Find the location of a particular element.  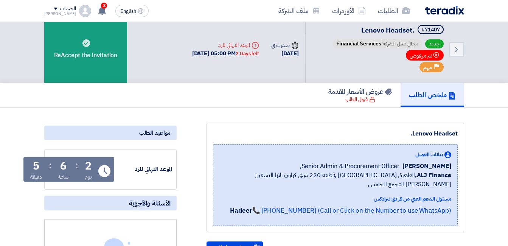

span: Senior Admin & Procurement Officer, is located at coordinates (349, 166).